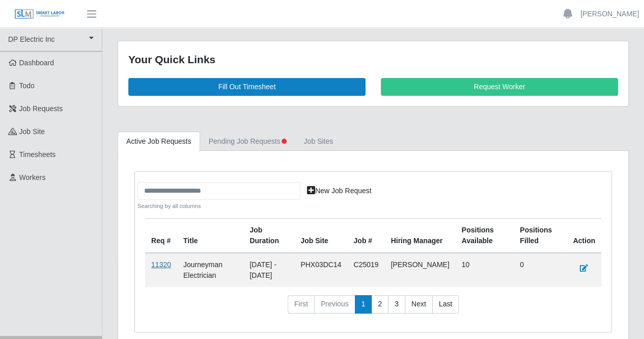  What do you see at coordinates (318, 141) in the screenshot?
I see `a: job sites` at bounding box center [318, 141].